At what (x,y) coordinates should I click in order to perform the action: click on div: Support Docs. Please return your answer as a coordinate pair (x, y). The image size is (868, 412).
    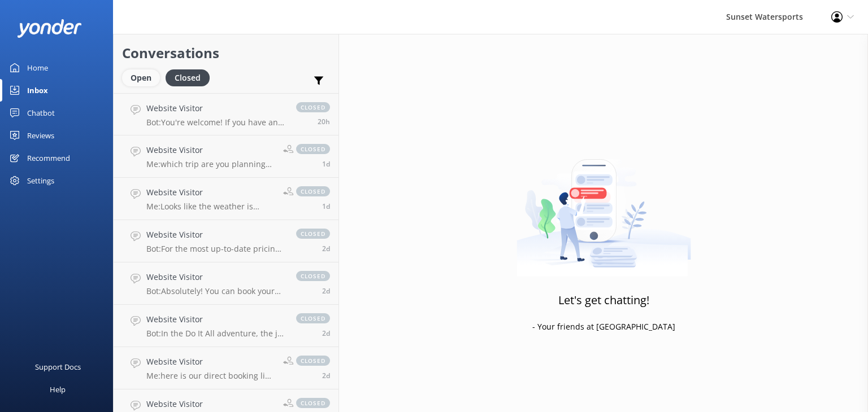
    Looking at the image, I should click on (58, 367).